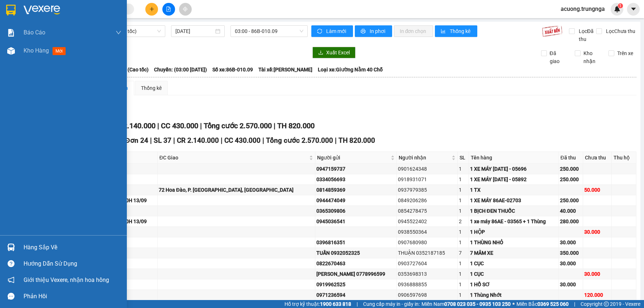  I want to click on span: down, so click(118, 32).